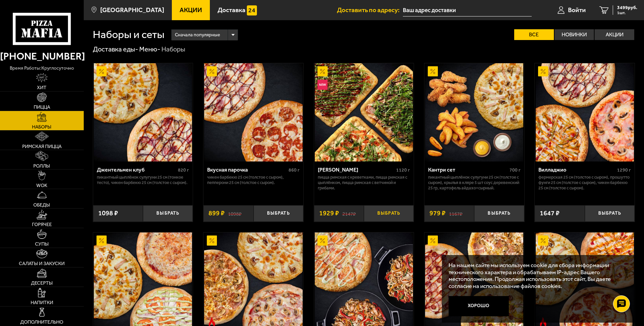 The image size is (644, 326). I want to click on div: Джентельмен клуб, so click(137, 170).